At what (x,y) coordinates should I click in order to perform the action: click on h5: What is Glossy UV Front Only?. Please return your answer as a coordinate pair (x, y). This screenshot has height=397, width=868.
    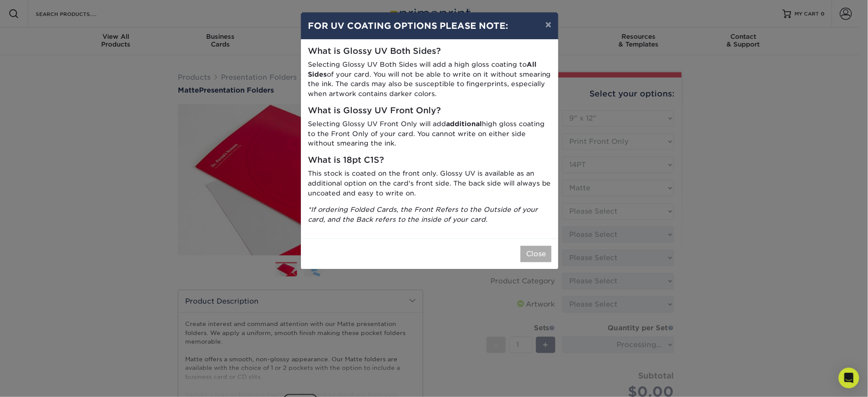
    Looking at the image, I should click on (430, 110).